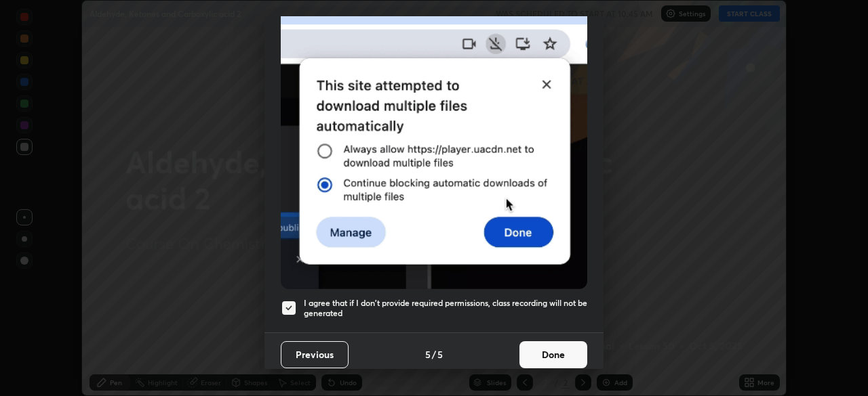  Describe the element at coordinates (554, 355) in the screenshot. I see `button: Done` at that location.